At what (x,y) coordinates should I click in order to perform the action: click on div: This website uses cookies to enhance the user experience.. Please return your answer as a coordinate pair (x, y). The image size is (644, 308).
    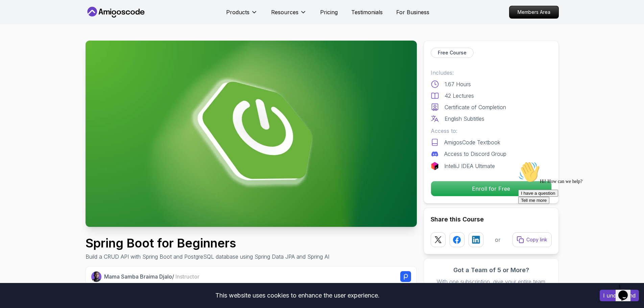
    Looking at the image, I should click on (298, 295).